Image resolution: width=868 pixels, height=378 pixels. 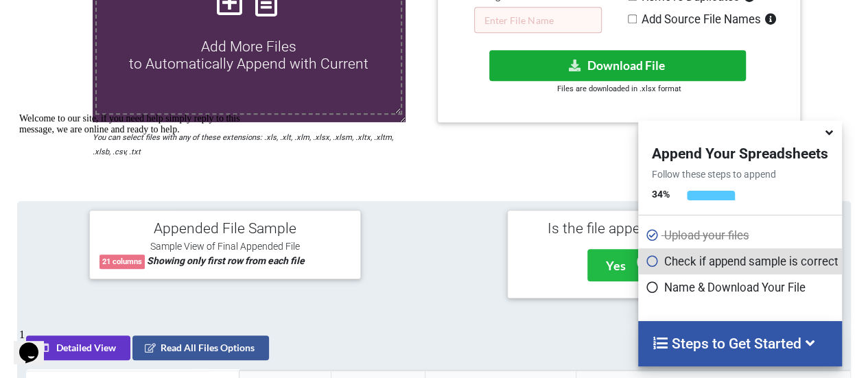 I want to click on button: Download File, so click(x=618, y=65).